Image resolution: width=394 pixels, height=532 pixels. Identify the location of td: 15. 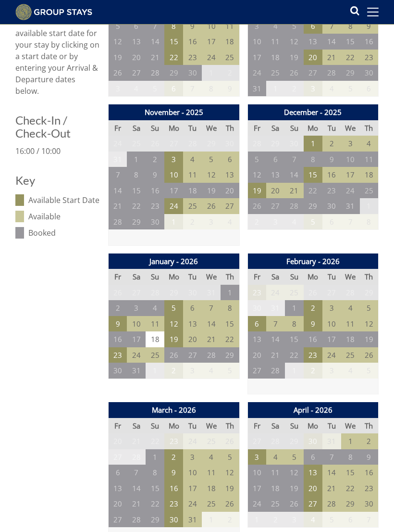
(350, 41).